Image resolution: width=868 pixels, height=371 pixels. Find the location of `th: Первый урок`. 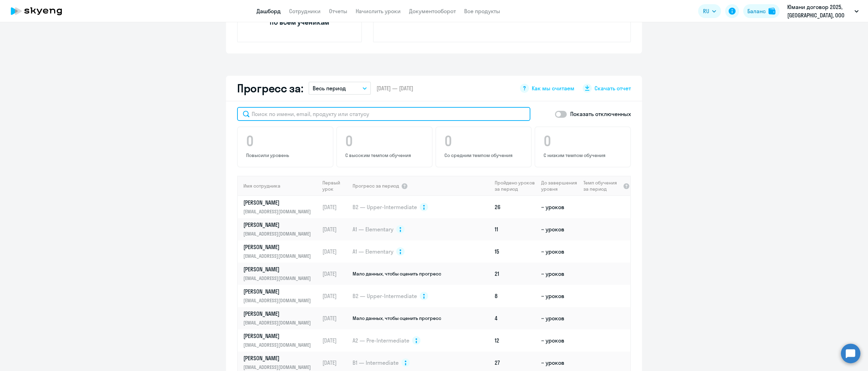

th: Первый урок is located at coordinates (336, 186).